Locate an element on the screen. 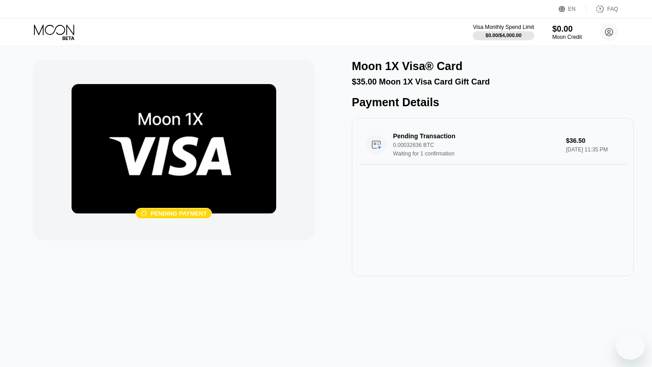 Image resolution: width=652 pixels, height=367 pixels. div: $36.50 is located at coordinates (592, 141).